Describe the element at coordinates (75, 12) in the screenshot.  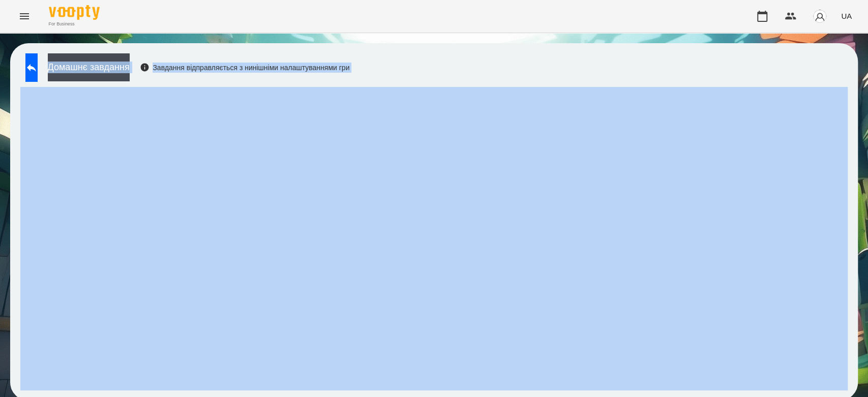
I see `img: Voopty Logo` at that location.